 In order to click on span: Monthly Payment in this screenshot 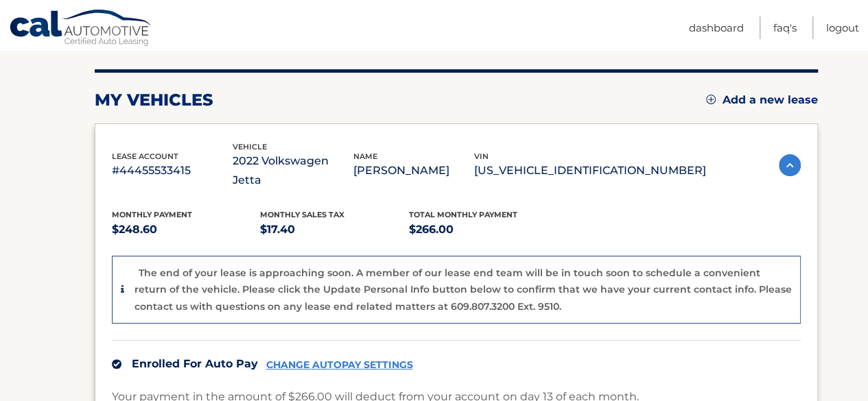, I will do `click(152, 214)`.